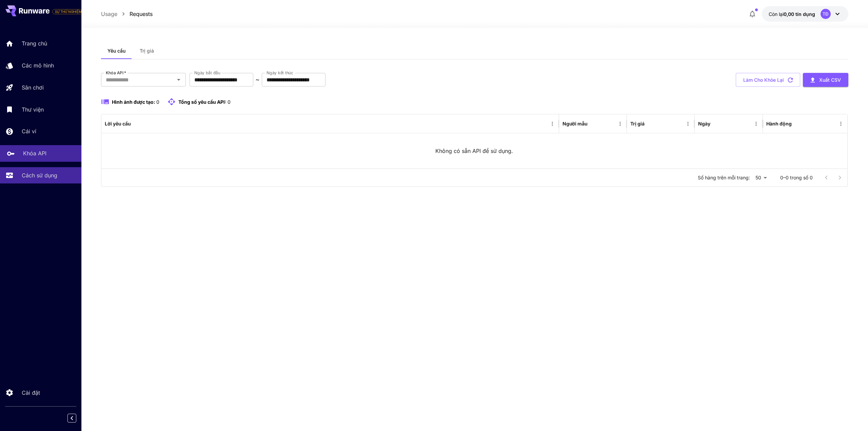  What do you see at coordinates (77, 418) in the screenshot?
I see `div: Thu gọn thanh bên` at bounding box center [77, 418].